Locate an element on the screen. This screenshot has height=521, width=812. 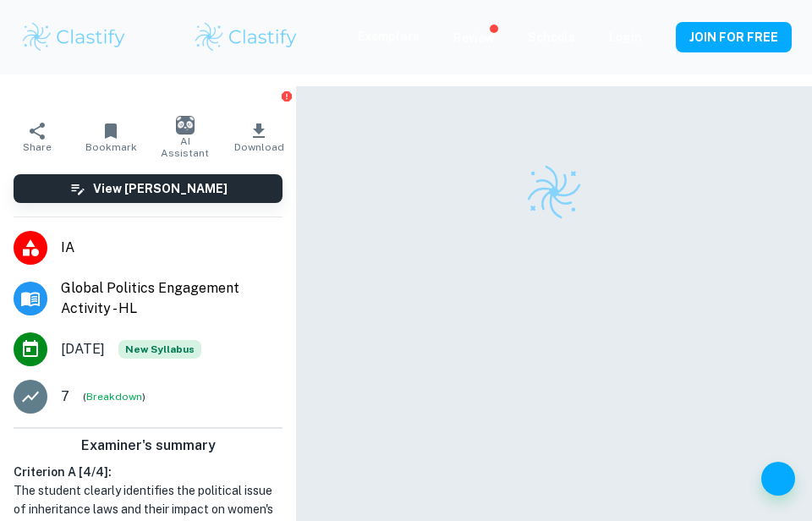
span: Share is located at coordinates (37, 148).